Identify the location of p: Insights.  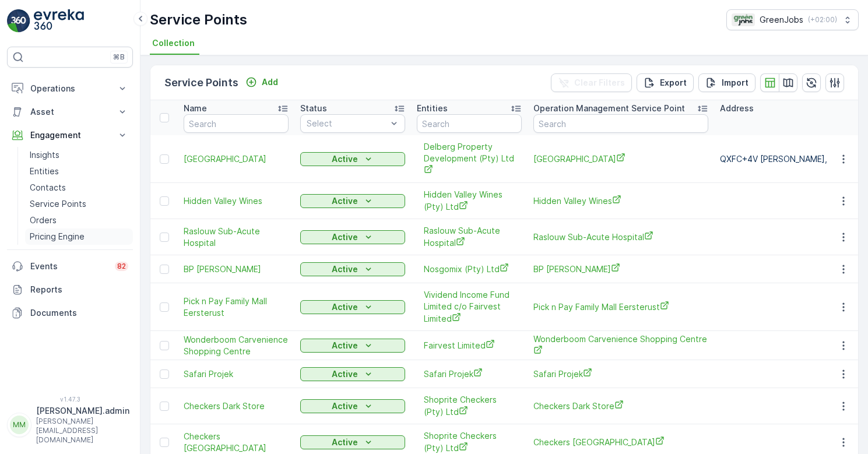
(44, 155).